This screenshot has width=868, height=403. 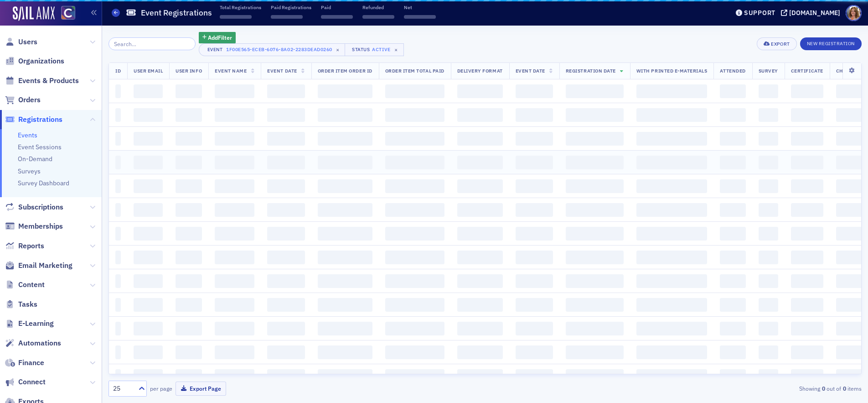 What do you see at coordinates (33, 343) in the screenshot?
I see `a: Automations` at bounding box center [33, 343].